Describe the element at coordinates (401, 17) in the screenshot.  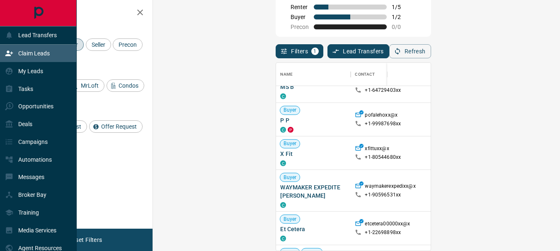
I see `span: 1 / 2` at that location.